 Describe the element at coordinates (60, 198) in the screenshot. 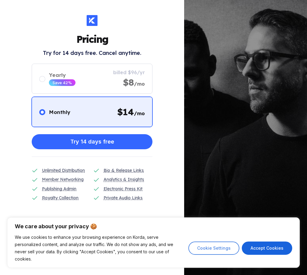

I see `div: Royalty Collection` at that location.